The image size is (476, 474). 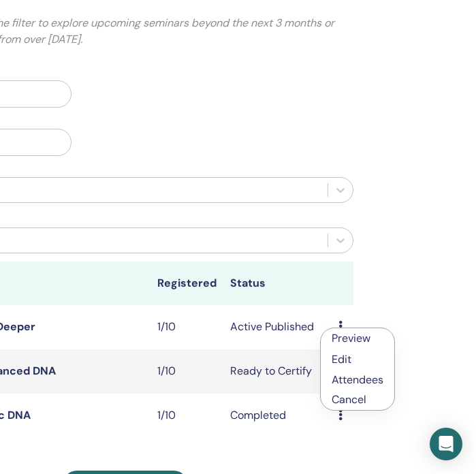 I want to click on td: Completed, so click(x=278, y=415).